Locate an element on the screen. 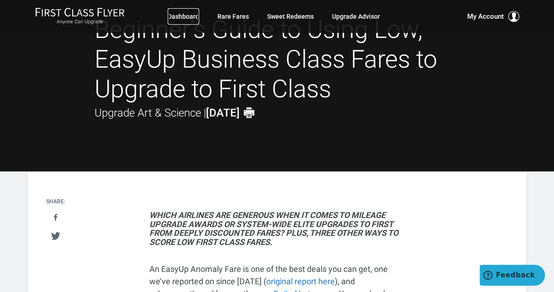  a: Upgrade Advisor is located at coordinates (356, 16).